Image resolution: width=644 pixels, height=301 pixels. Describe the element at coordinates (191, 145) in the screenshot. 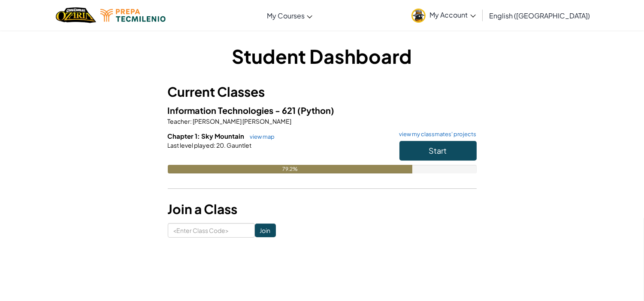

I see `span: Last level played` at that location.